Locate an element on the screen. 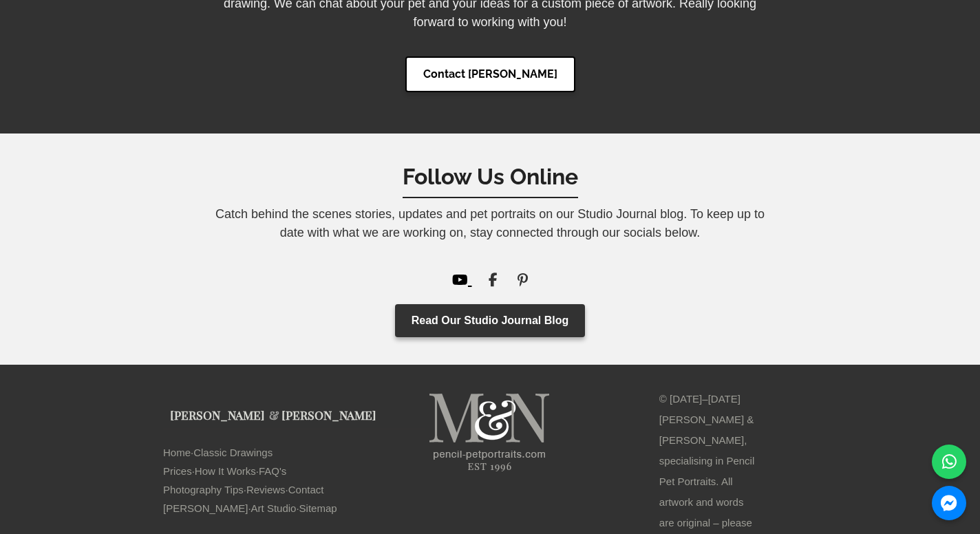  a: WhatsApp is located at coordinates (950, 462).